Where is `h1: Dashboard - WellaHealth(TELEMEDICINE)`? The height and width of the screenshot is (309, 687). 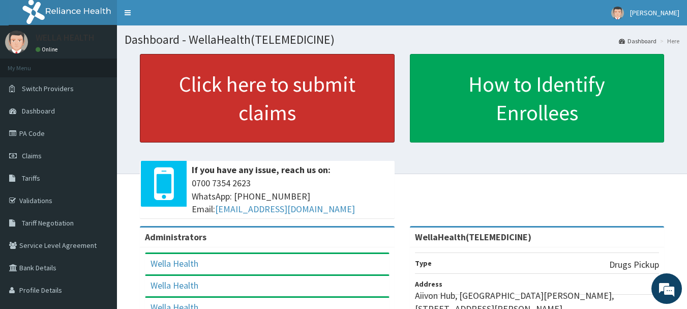 h1: Dashboard - WellaHealth(TELEMEDICINE) is located at coordinates (402, 40).